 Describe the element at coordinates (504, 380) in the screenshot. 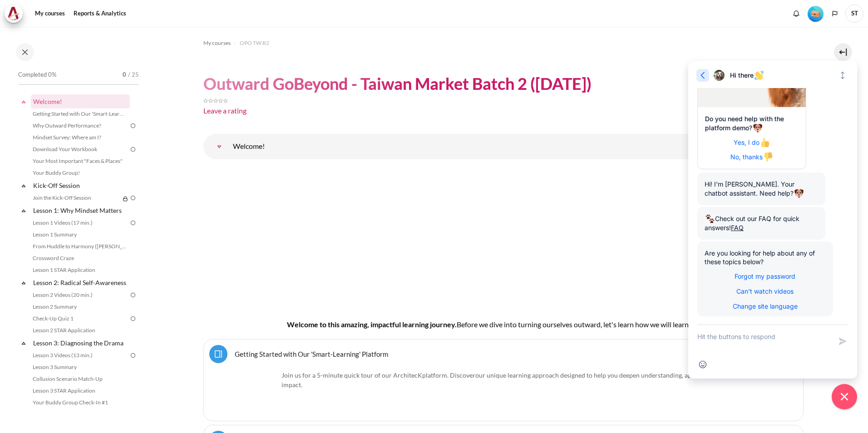

I see `p: Join us for a 5-minute quick tour of our ArchitecK platform. Discover` at that location.